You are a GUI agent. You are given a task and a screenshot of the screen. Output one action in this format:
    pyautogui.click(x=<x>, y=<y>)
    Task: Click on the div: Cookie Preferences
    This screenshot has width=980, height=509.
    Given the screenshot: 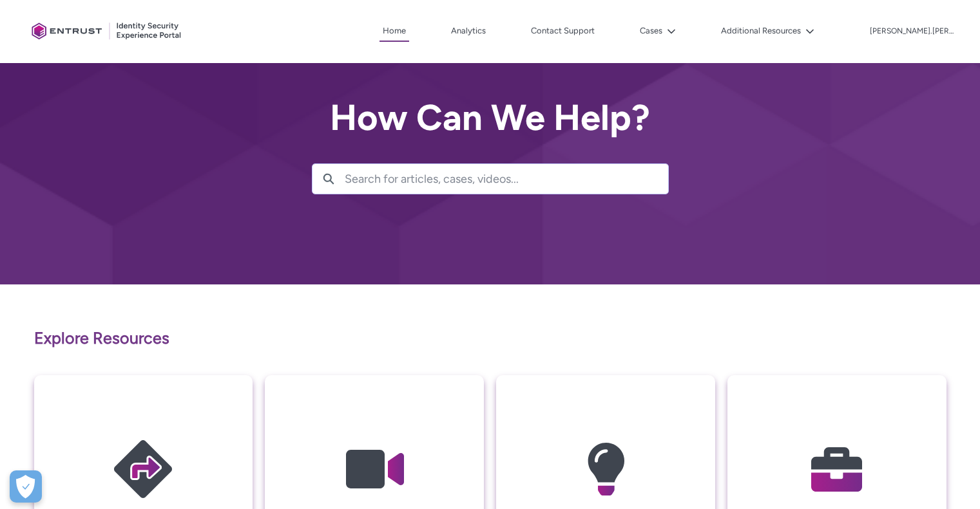 What is the action you would take?
    pyautogui.click(x=26, y=487)
    